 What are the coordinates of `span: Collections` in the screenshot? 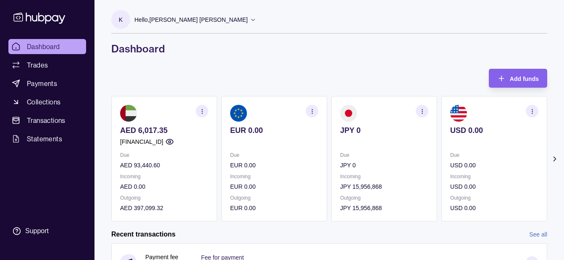 It's located at (44, 102).